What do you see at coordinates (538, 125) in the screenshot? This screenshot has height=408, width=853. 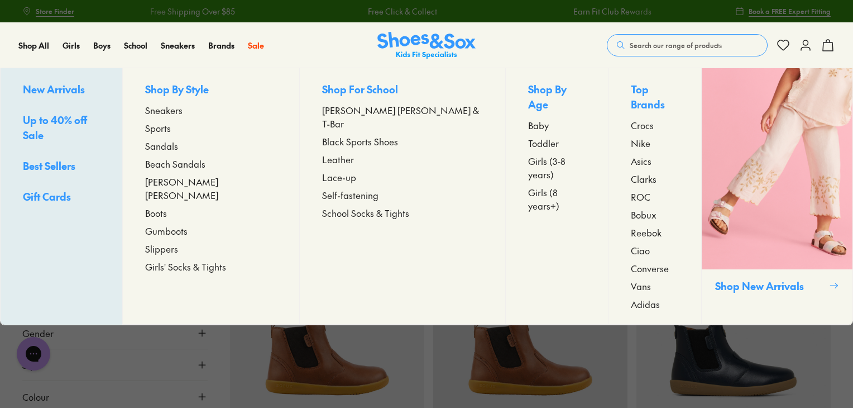 I see `span: Baby` at bounding box center [538, 125].